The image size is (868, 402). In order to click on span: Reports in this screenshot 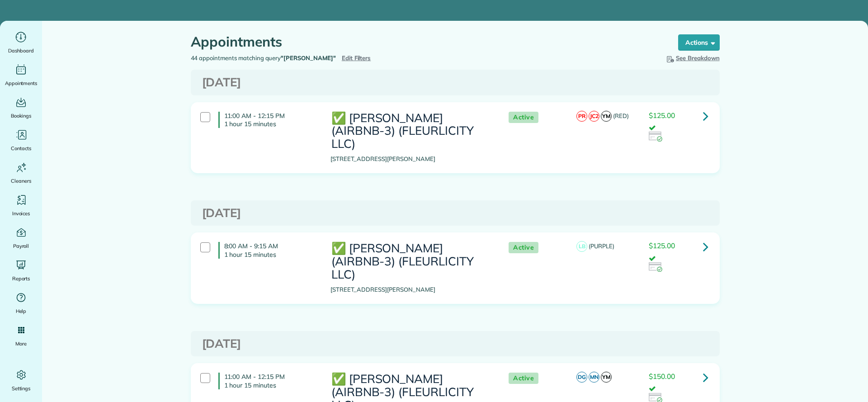, I will do `click(21, 278)`.